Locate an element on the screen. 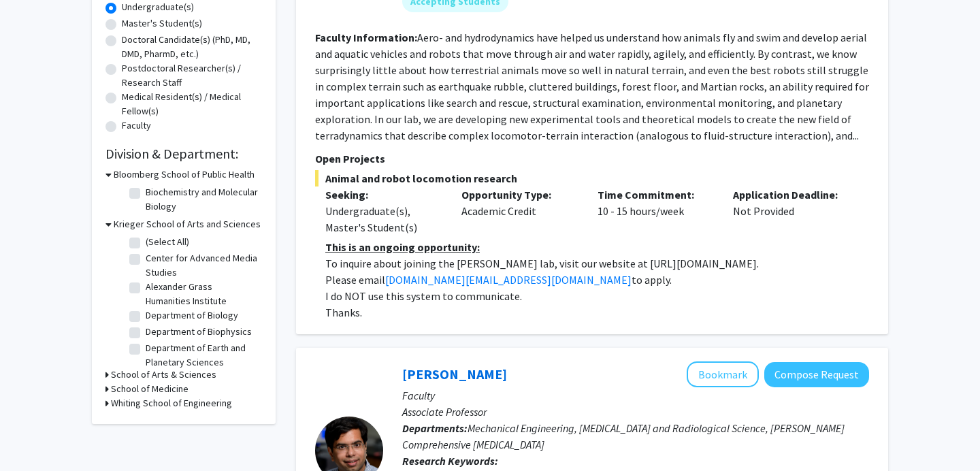  button: Compose Request to Ishan Barman is located at coordinates (816, 374).